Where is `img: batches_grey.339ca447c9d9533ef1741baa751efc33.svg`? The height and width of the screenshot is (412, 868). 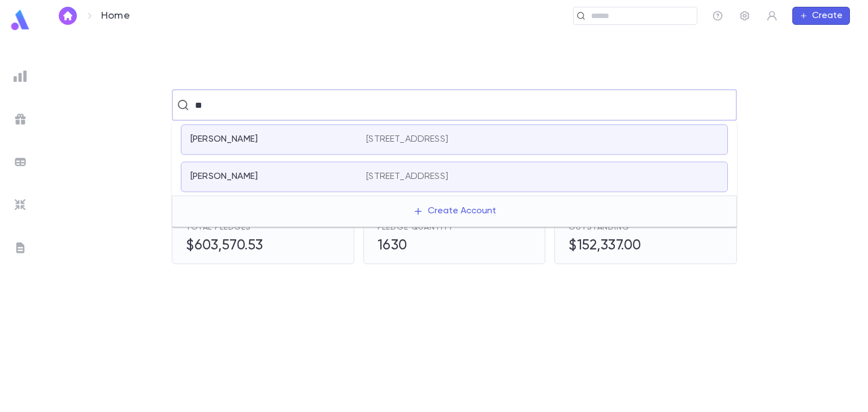 img: batches_grey.339ca447c9d9533ef1741baa751efc33.svg is located at coordinates (21, 162).